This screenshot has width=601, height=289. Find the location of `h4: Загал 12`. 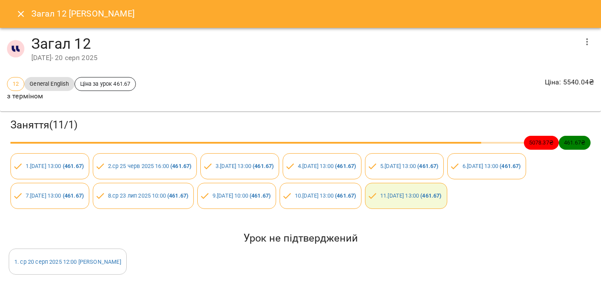

h4: Загал 12 is located at coordinates (304, 44).